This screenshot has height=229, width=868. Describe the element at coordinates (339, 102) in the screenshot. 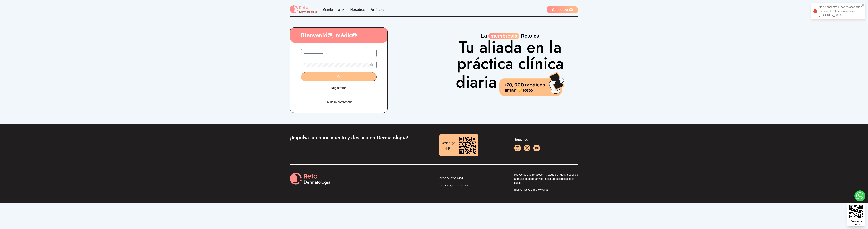

I see `a: Olvidé la contraseña` at that location.